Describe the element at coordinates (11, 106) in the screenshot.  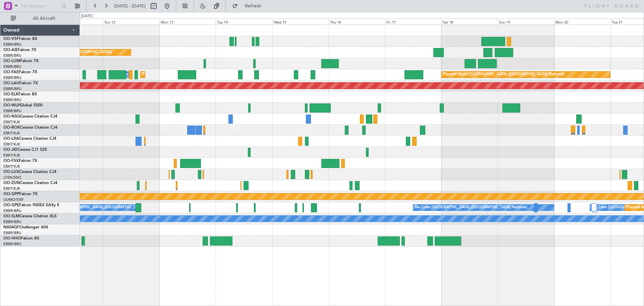
I see `span: OO-WLP` at that location.